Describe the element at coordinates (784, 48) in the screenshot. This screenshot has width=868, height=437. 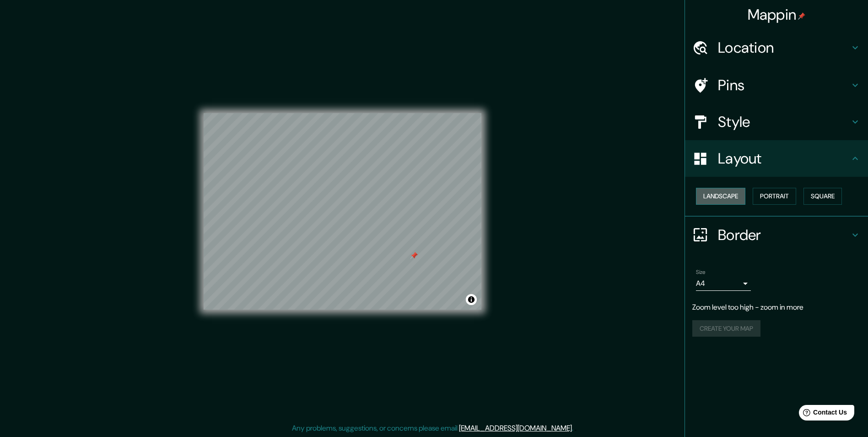
I see `h4: Location` at that location.